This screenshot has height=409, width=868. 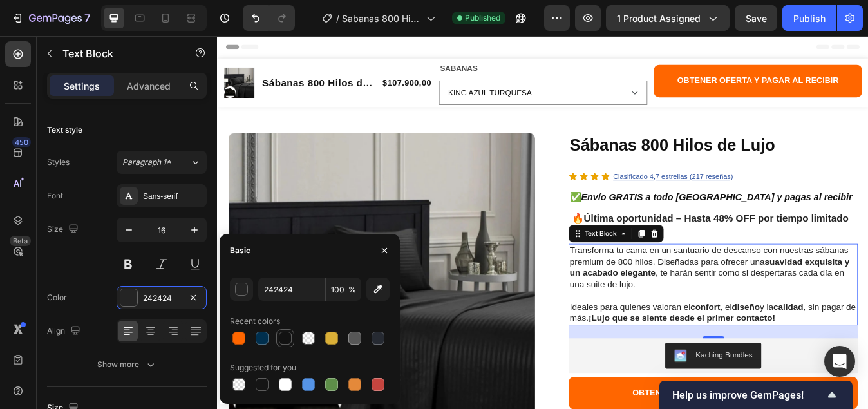 I want to click on div: Open Intercom Messenger, so click(x=840, y=361).